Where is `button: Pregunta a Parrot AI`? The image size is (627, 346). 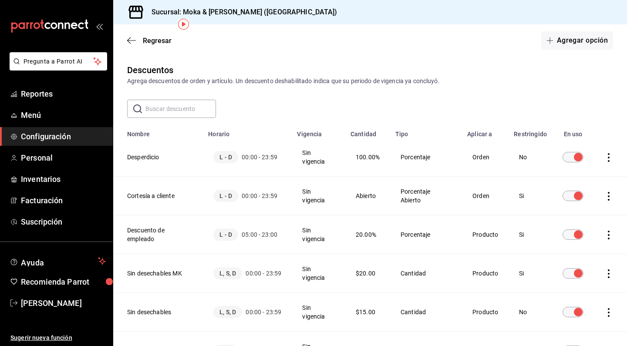
button: Pregunta a Parrot AI is located at coordinates (58, 61).